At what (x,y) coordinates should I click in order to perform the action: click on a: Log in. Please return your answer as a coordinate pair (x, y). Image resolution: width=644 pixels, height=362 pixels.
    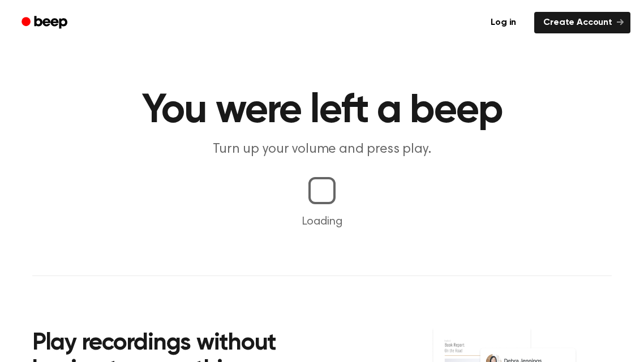
    Looking at the image, I should click on (504, 22).